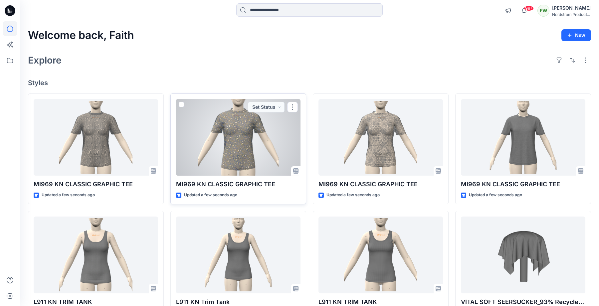  Describe the element at coordinates (571, 14) in the screenshot. I see `div: Nordstrom Product...` at that location.